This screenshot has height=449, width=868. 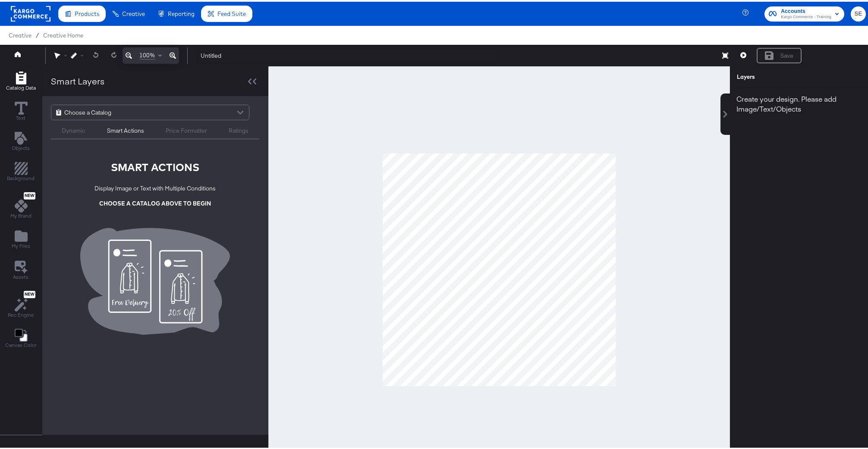 I want to click on div: Price Formatter, so click(x=186, y=129).